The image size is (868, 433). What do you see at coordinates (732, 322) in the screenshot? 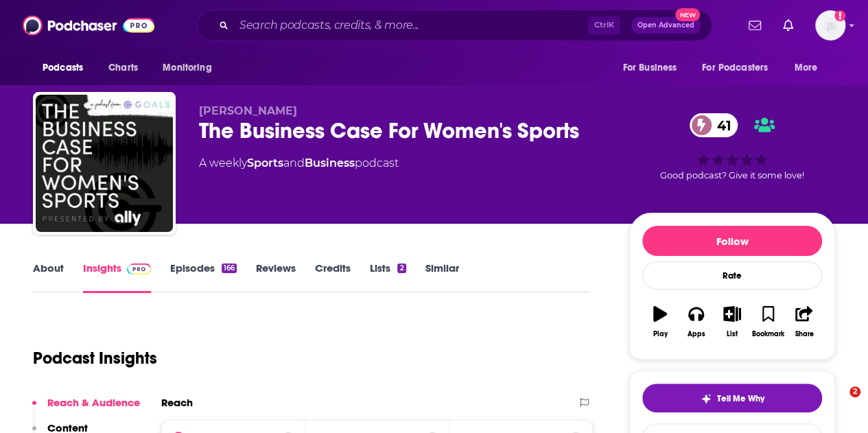
I see `button: List` at bounding box center [732, 322].